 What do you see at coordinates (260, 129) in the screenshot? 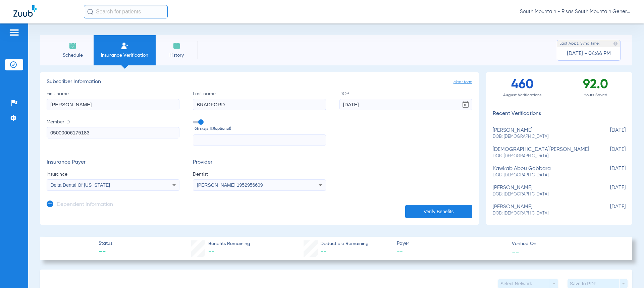
I see `span: Group ID` at bounding box center [260, 129].